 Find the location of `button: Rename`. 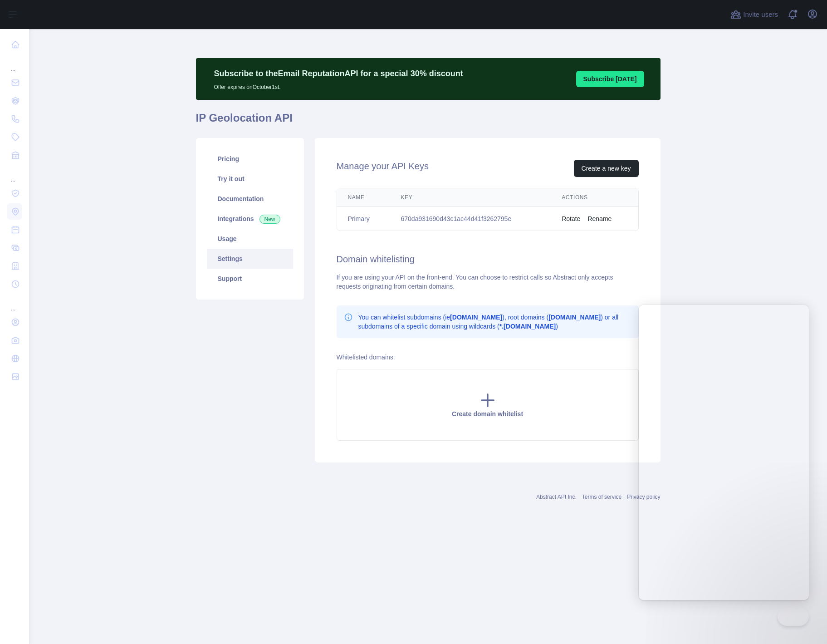

button: Rename is located at coordinates (599, 219).